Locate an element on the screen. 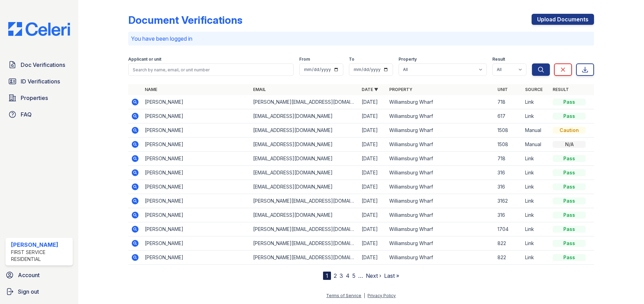 This screenshot has height=304, width=644. label: From is located at coordinates (304, 59).